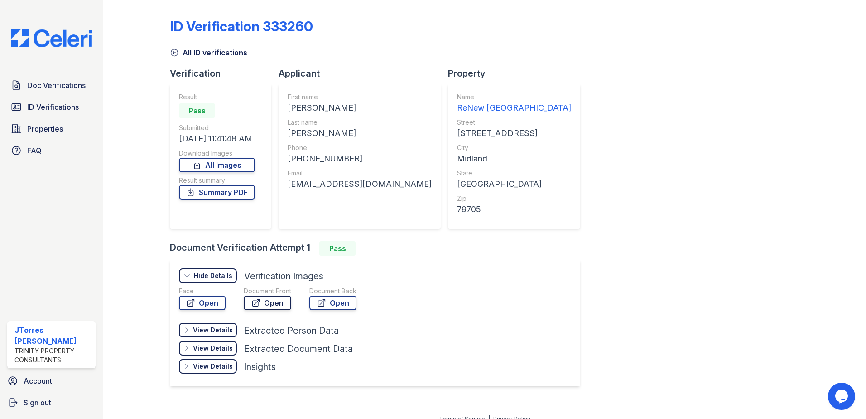 Image resolution: width=866 pixels, height=419 pixels. Describe the element at coordinates (242, 26) in the screenshot. I see `div: ID Verification 333260` at that location.